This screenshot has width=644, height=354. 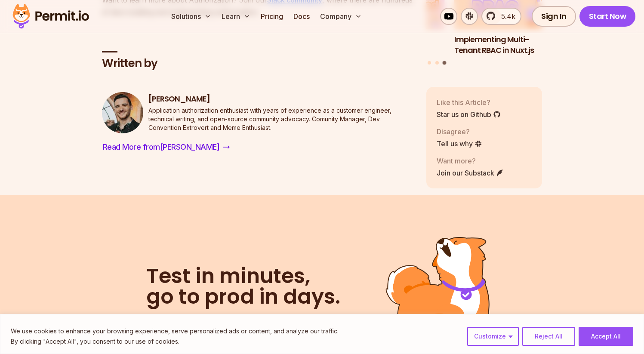 What do you see at coordinates (493, 336) in the screenshot?
I see `button: Customize` at bounding box center [493, 336].